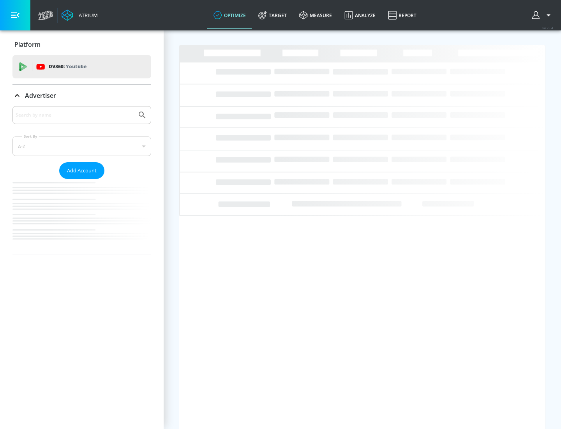 Image resolution: width=561 pixels, height=429 pixels. What do you see at coordinates (76, 66) in the screenshot?
I see `p: Youtube` at bounding box center [76, 66].